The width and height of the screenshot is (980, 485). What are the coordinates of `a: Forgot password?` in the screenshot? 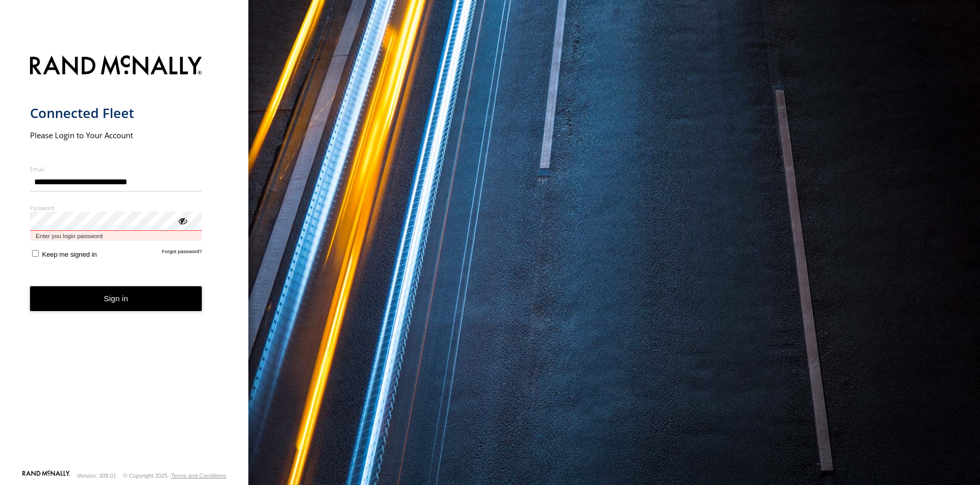 It's located at (182, 253).